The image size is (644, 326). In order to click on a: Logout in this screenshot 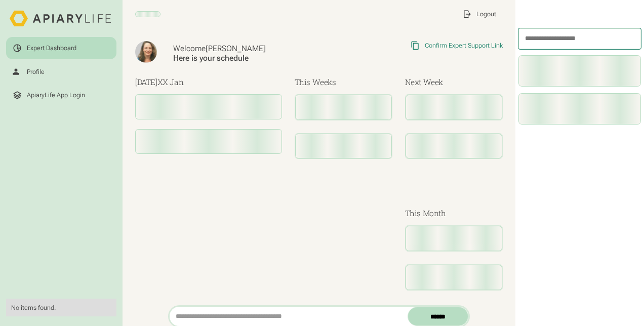, I will do `click(480, 14)`.